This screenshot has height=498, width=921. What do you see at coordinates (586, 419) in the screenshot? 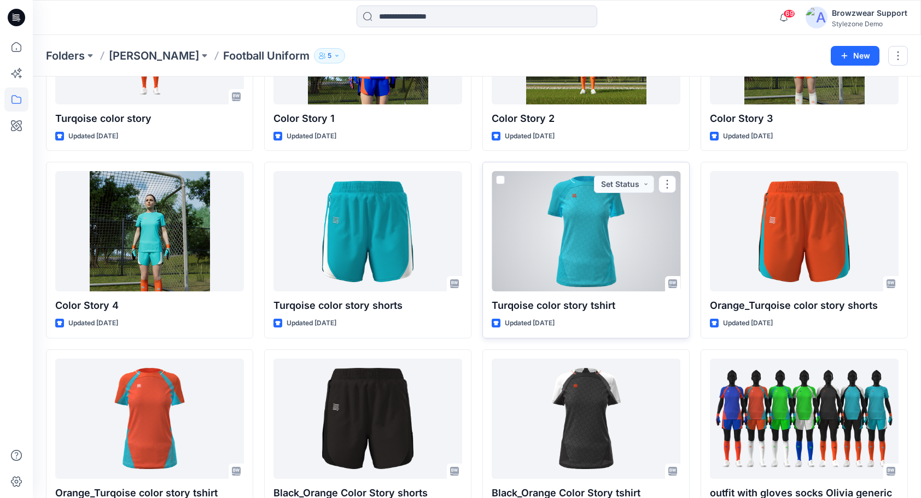
I see `a: Black_Orange Color Story tshirt` at bounding box center [586, 419].